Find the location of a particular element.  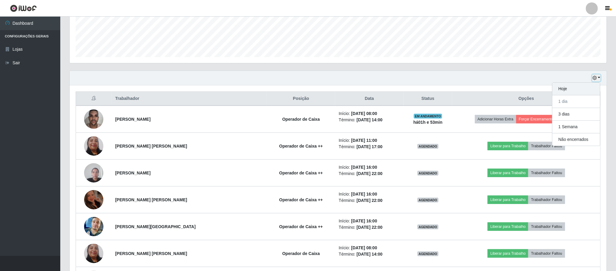

th: Opções is located at coordinates (526, 99).